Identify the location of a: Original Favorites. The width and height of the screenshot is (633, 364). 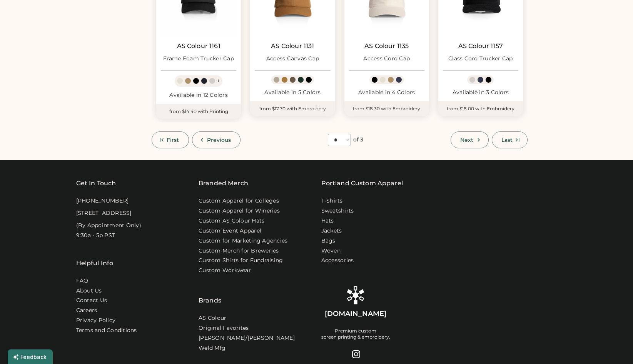
(224, 328).